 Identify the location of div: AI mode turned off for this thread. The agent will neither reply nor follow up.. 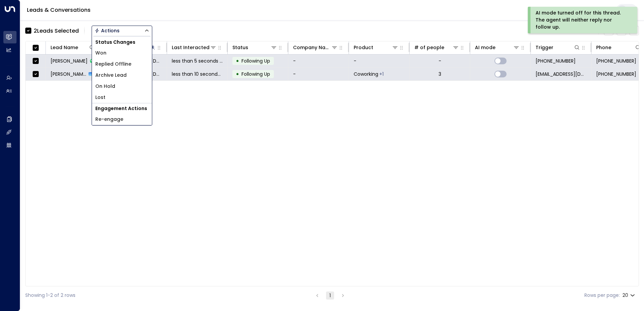
(582, 20).